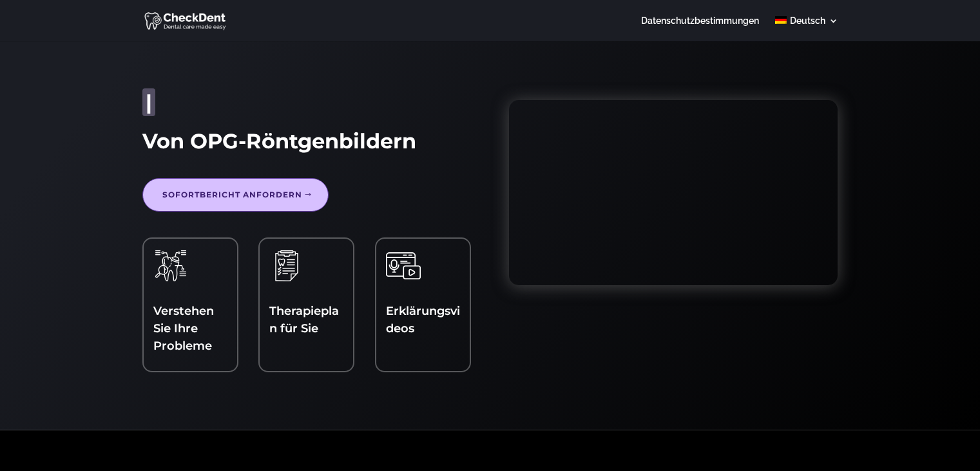  I want to click on a: Verstehen Sie Ihre Probleme, so click(184, 328).